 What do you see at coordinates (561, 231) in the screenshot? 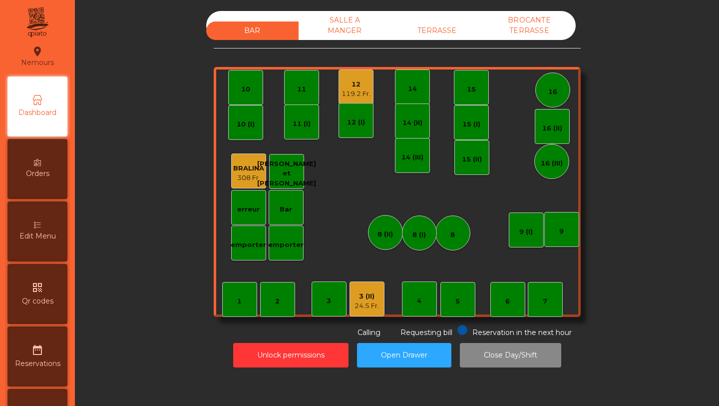
I see `div: 9` at bounding box center [561, 231].